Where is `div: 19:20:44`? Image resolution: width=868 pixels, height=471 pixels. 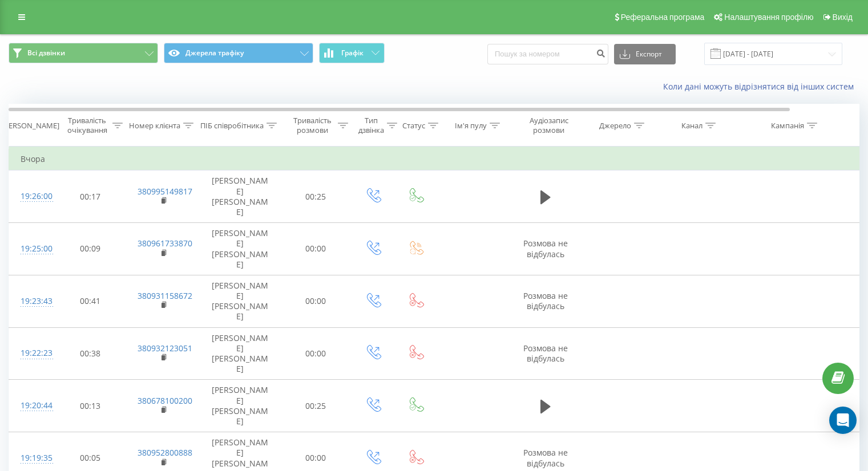
div: 19:20:44 is located at coordinates (32, 405).